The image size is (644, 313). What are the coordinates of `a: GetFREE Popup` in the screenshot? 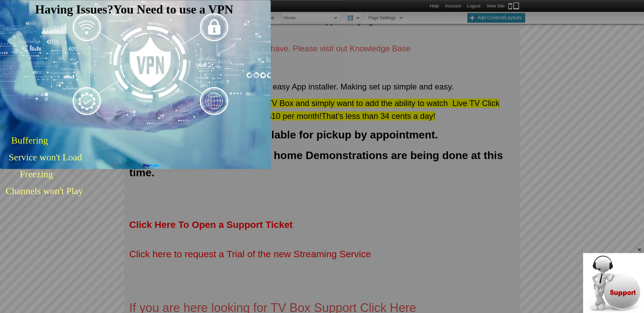 It's located at (135, 165).